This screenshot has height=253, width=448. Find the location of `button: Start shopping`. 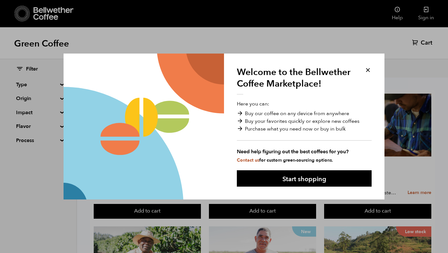

button: Start shopping is located at coordinates (304, 178).